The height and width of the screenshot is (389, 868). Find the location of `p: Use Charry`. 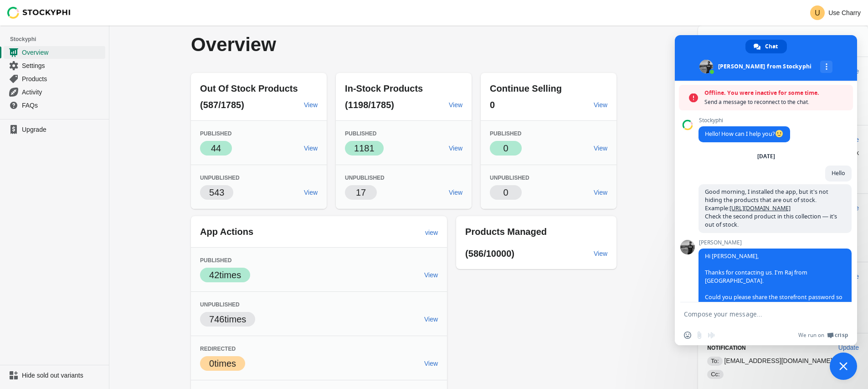

p: Use Charry is located at coordinates (845, 13).